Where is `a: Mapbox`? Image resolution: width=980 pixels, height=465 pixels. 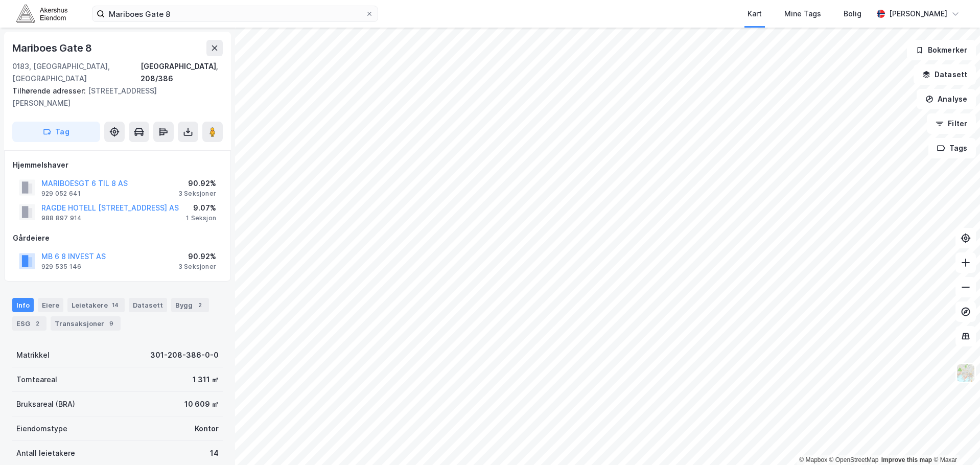
a: Mapbox is located at coordinates (813, 460).